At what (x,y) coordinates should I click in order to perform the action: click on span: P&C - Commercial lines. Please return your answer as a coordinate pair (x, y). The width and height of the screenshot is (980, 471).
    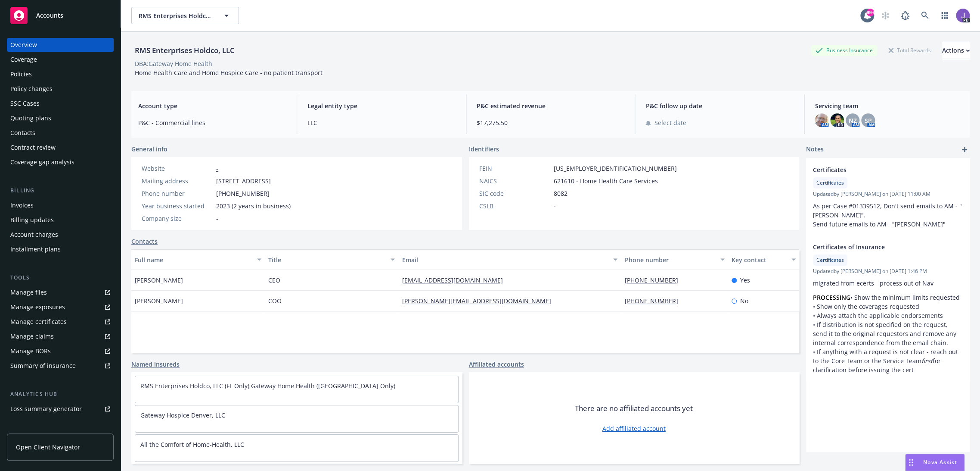
    Looking at the image, I should click on (212, 123).